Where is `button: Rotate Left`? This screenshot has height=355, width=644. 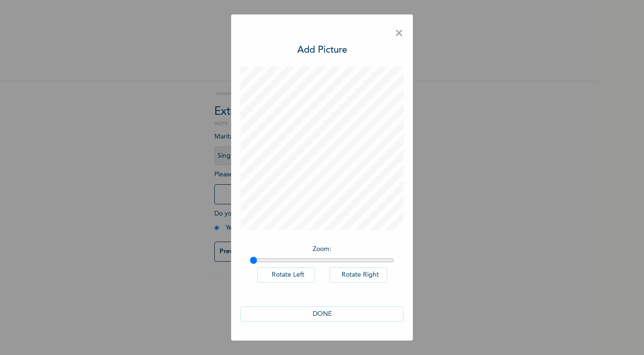
button: Rotate Left is located at coordinates (286, 275).